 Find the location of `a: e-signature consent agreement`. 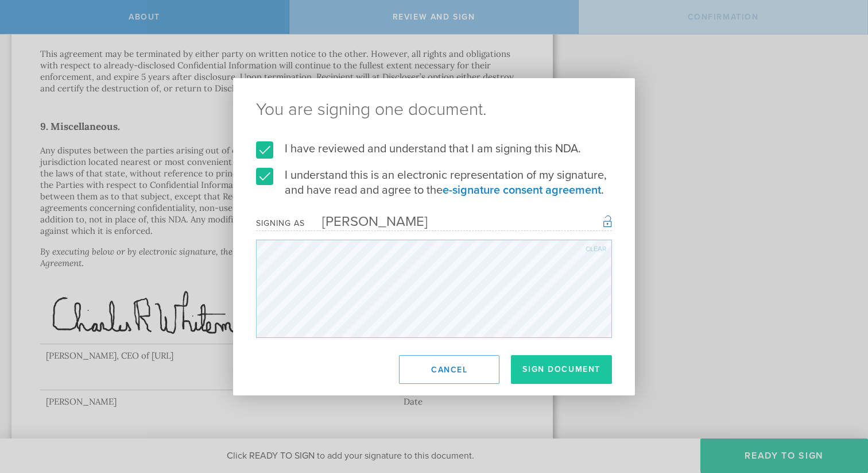

a: e-signature consent agreement is located at coordinates (522, 190).